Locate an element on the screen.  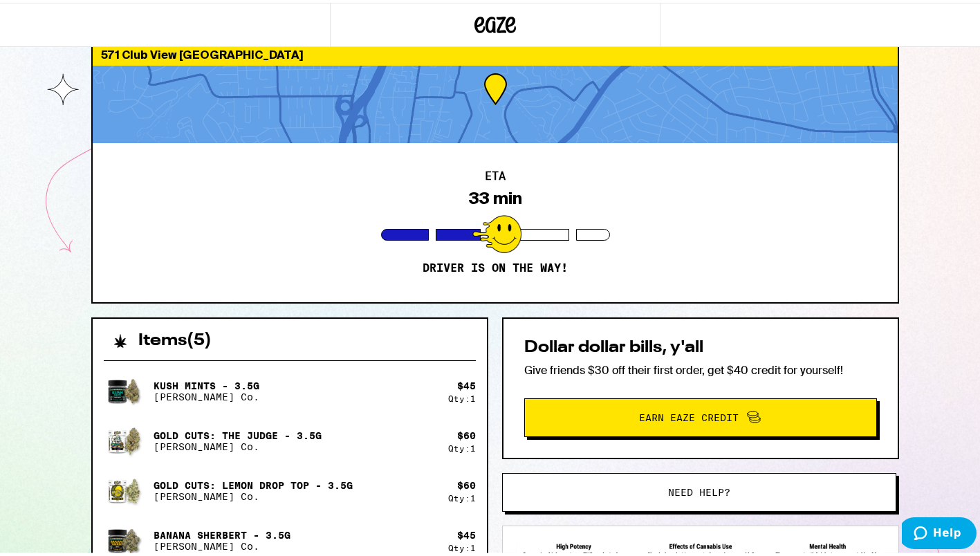
span: Need help? is located at coordinates (699, 490).